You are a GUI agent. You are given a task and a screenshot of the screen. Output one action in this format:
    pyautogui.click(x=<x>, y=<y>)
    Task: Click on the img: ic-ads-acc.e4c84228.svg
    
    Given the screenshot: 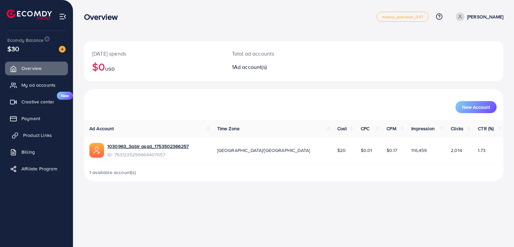 What is the action you would take?
    pyautogui.click(x=97, y=150)
    